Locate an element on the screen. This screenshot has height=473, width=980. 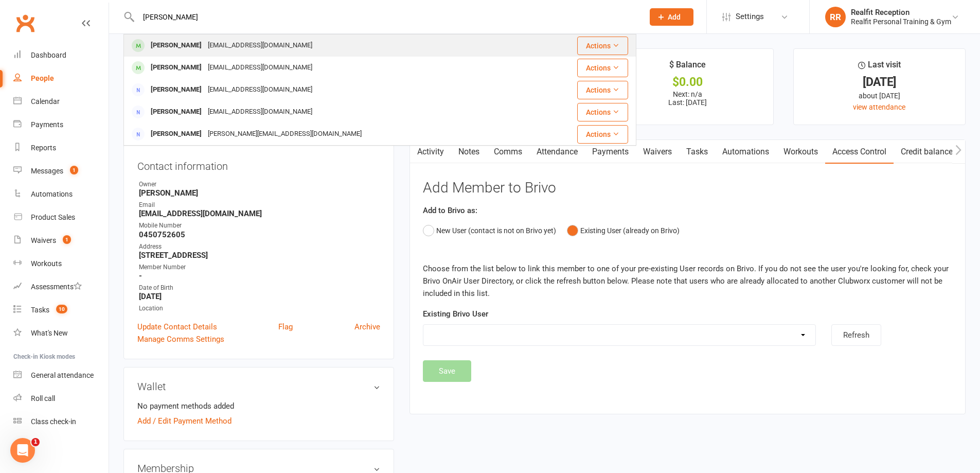
div: Assessments is located at coordinates (56, 287).